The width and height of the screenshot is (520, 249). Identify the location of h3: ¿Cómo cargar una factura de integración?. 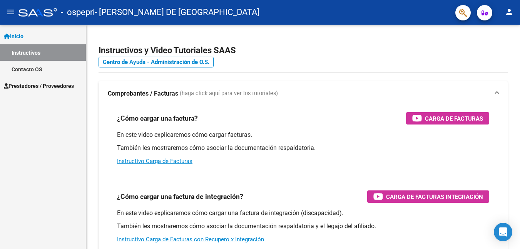
(180, 196).